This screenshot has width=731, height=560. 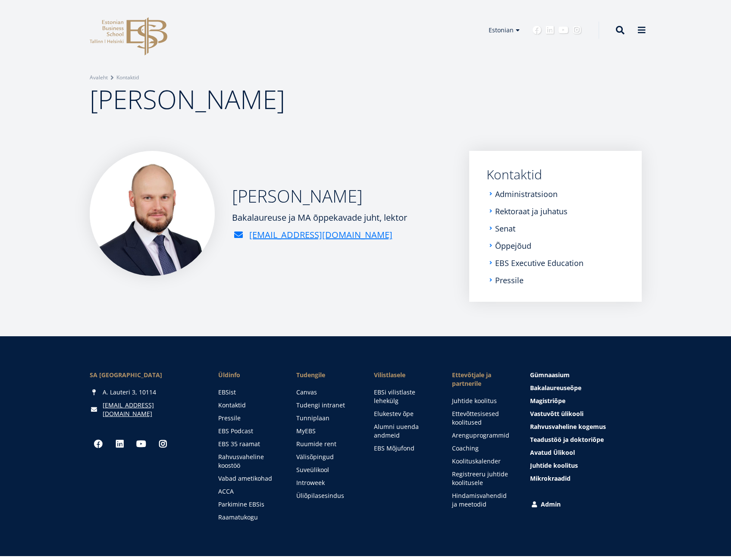 I want to click on a: Vastuvõtt ülikooli, so click(x=586, y=414).